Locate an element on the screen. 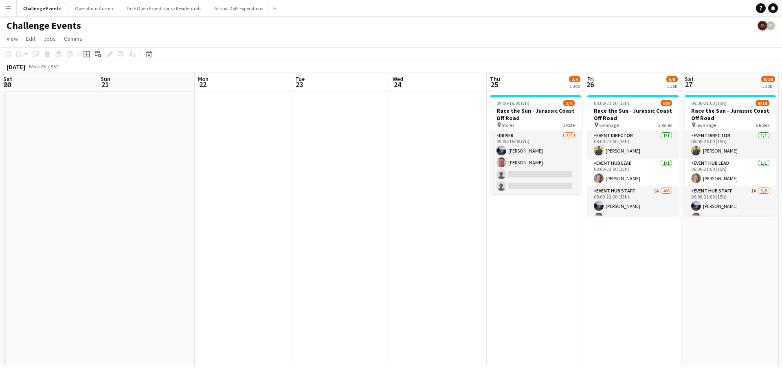 The image size is (782, 380). app-job-card: 08:00-21:00 (13h)6/8Race the Sun - Jurassic Coast Off Road Swanage3 RolesEvent Director1/108:00-2... is located at coordinates (633, 156).